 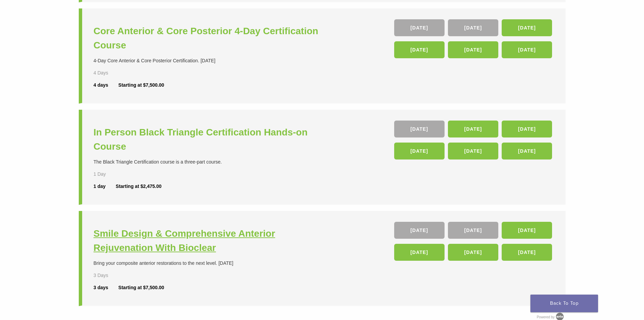 What do you see at coordinates (209, 38) in the screenshot?
I see `h3: Core Anterior & Core Posterior 4-Day Certification Course` at bounding box center [209, 38].